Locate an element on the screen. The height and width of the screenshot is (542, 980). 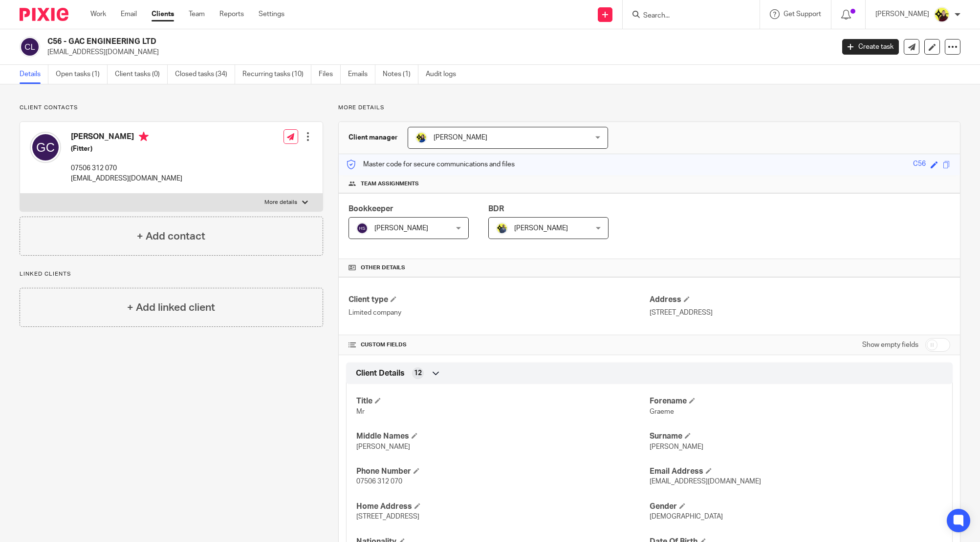
div: C56 is located at coordinates (919, 164).